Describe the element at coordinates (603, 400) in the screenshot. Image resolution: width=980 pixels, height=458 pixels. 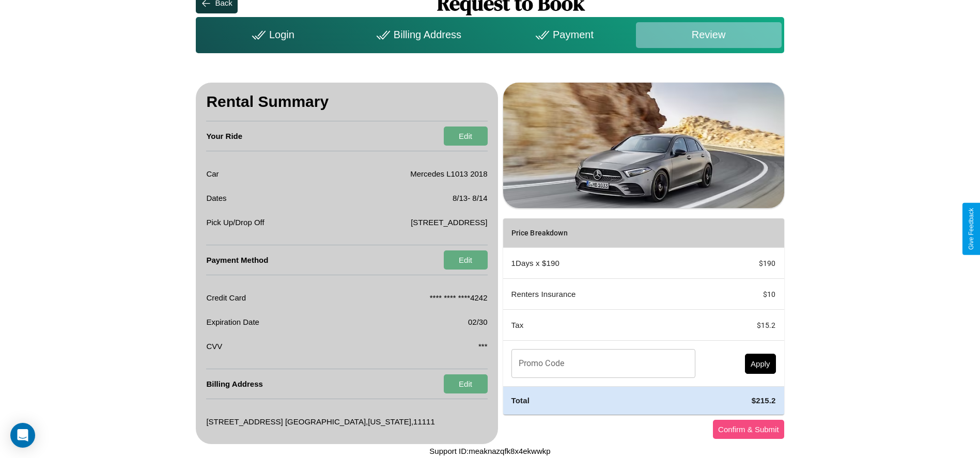
I see `h4: Total` at that location.